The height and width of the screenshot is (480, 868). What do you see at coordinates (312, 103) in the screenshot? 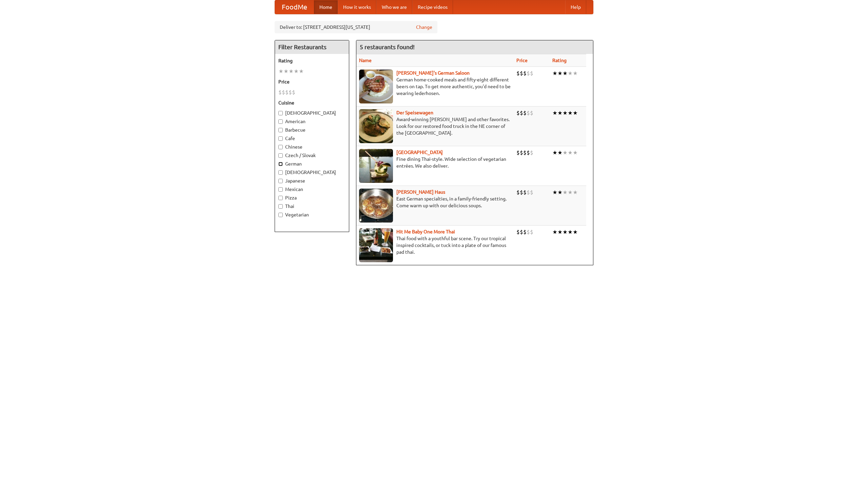
I see `h5: Cuisine` at bounding box center [312, 103].